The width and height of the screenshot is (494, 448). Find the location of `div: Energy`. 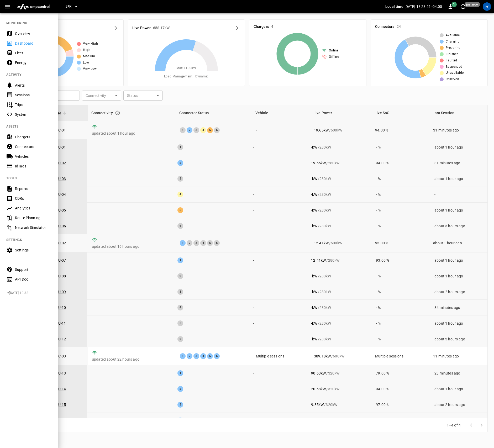

div: Energy is located at coordinates (33, 63).